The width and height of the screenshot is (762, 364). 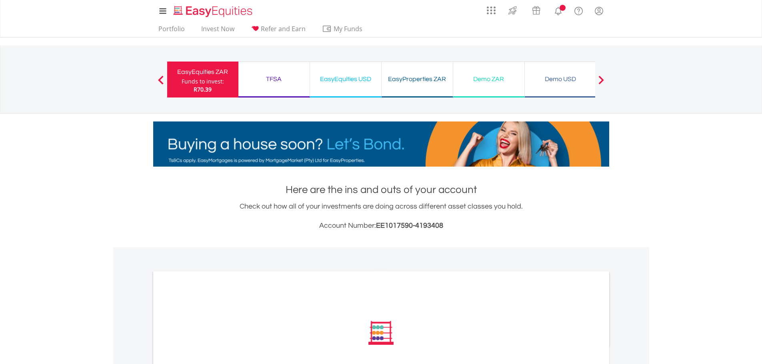 What do you see at coordinates (417, 79) in the screenshot?
I see `div: EasyProperties ZAR` at bounding box center [417, 79].